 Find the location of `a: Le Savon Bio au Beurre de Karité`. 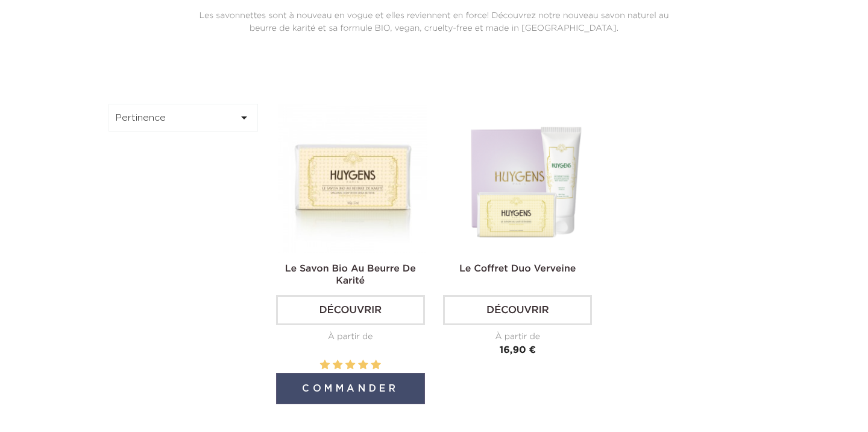

a: Le Savon Bio au Beurre de Karité is located at coordinates (350, 275).